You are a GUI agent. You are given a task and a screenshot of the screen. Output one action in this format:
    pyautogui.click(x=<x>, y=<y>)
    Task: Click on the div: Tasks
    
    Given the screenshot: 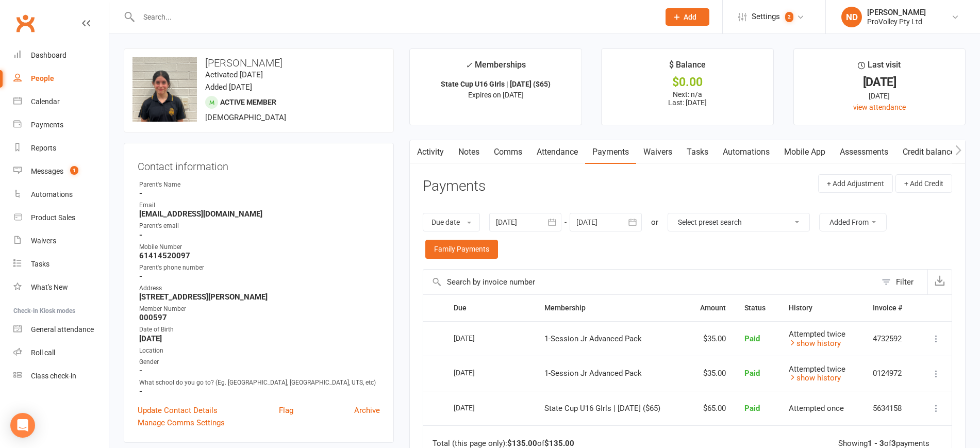 What is the action you would take?
    pyautogui.click(x=40, y=264)
    